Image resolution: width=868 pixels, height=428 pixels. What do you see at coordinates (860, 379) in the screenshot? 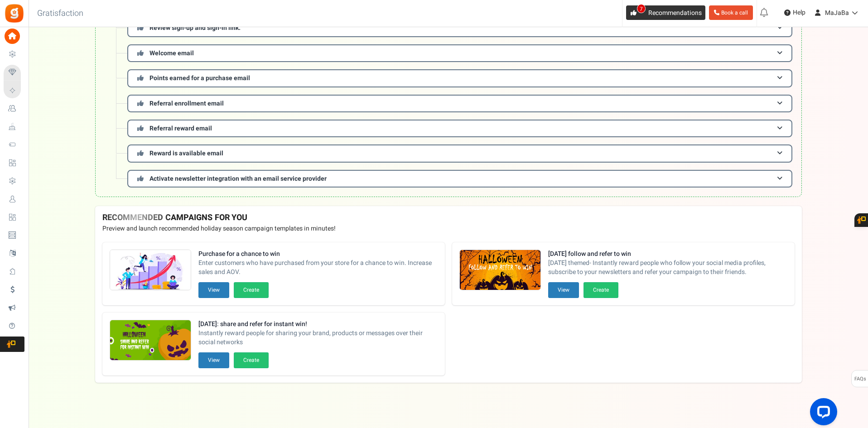
I see `span: FAQs` at bounding box center [860, 379].